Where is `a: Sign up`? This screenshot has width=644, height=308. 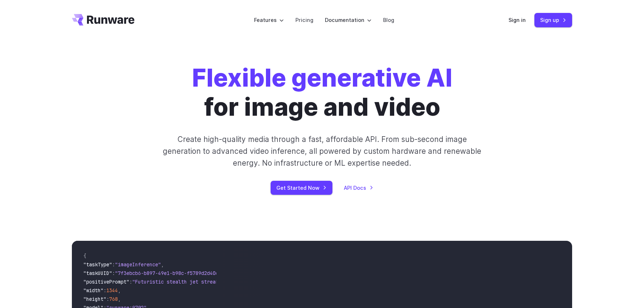
a: Sign up is located at coordinates (553, 20).